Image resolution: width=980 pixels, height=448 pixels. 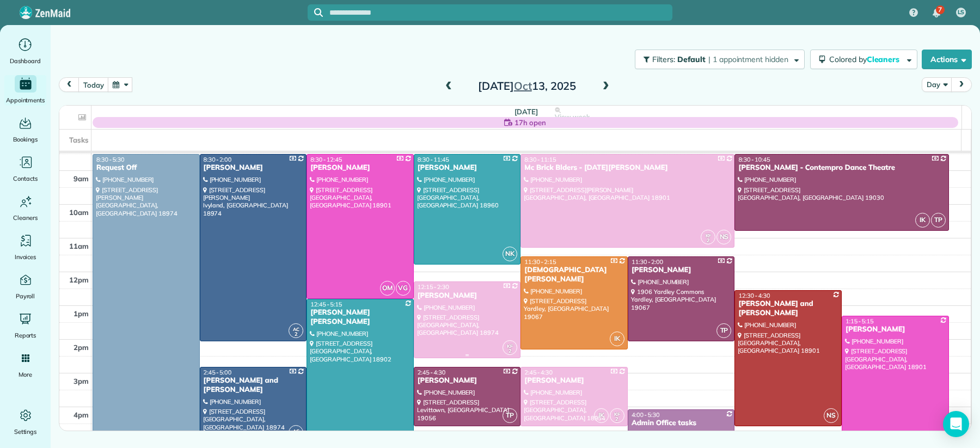 What do you see at coordinates (25, 61) in the screenshot?
I see `span: Dashboard` at bounding box center [25, 61].